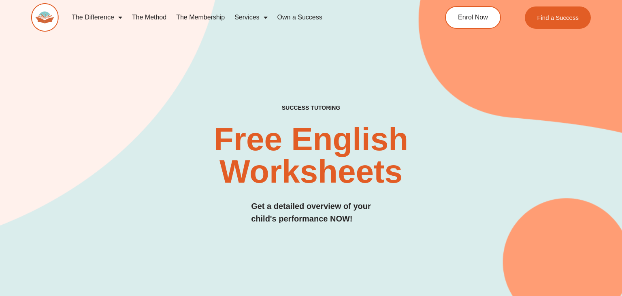 This screenshot has width=622, height=296. Describe the element at coordinates (251, 17) in the screenshot. I see `a: Services` at that location.